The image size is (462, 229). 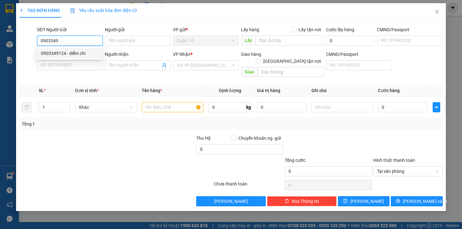 I want to click on span: Lấy hàng, so click(x=251, y=30).